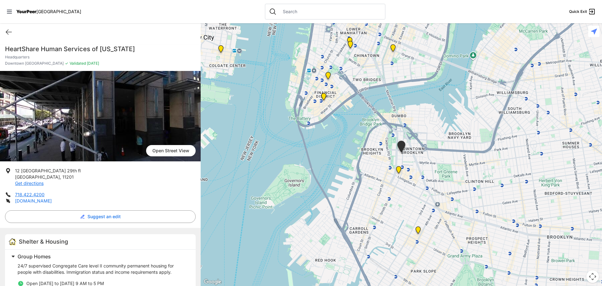  What do you see at coordinates (30, 194) in the screenshot?
I see `a: 718.422.4200` at bounding box center [30, 194].